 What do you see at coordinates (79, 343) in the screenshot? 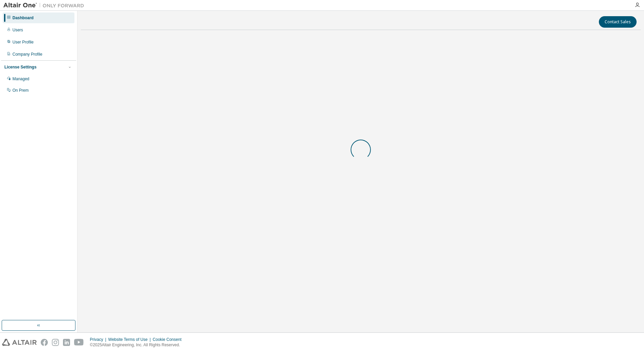
I see `img: youtube.svg` at bounding box center [79, 343].